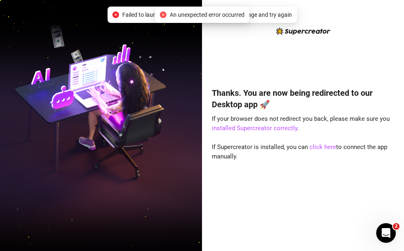 This screenshot has width=404, height=251. What do you see at coordinates (323, 147) in the screenshot?
I see `a: click here` at bounding box center [323, 147].